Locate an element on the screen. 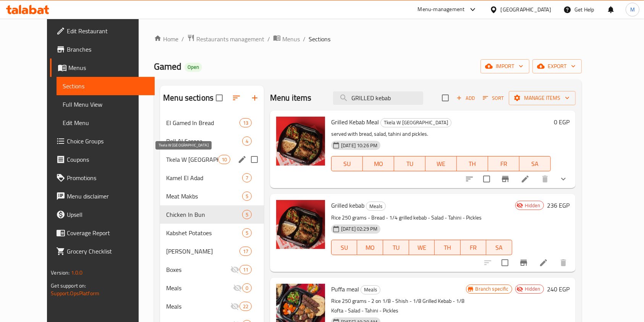 The height and width of the screenshot is (322, 644). span: Coverage Report is located at coordinates (108, 233).